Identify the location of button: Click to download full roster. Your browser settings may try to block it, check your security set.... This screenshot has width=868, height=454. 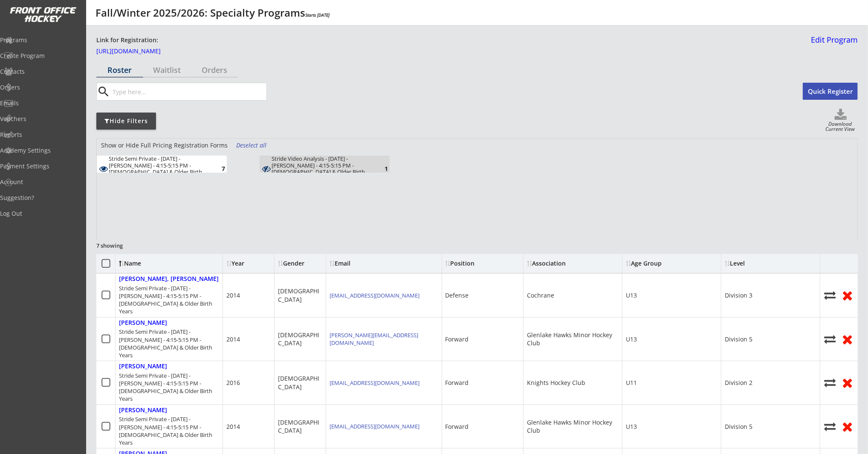
(840, 115).